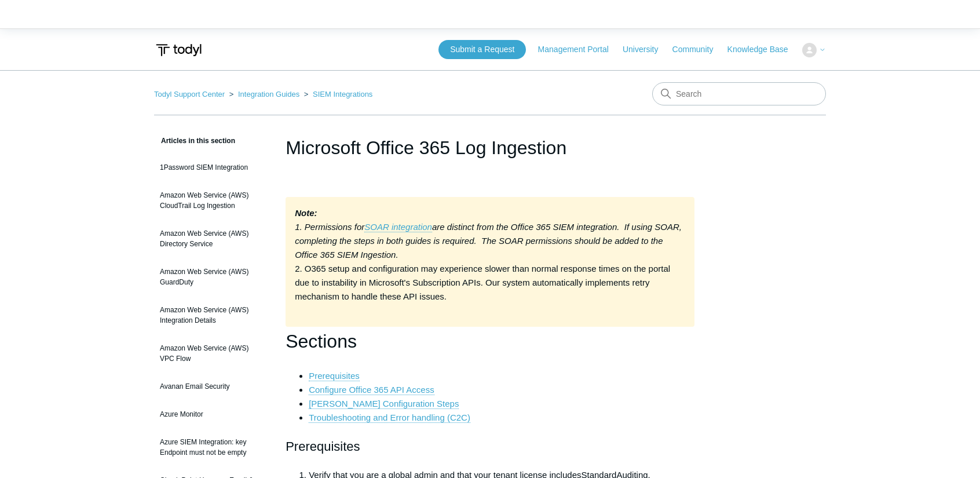  I want to click on a: Troubleshooting and Error handling (C2C), so click(389, 418).